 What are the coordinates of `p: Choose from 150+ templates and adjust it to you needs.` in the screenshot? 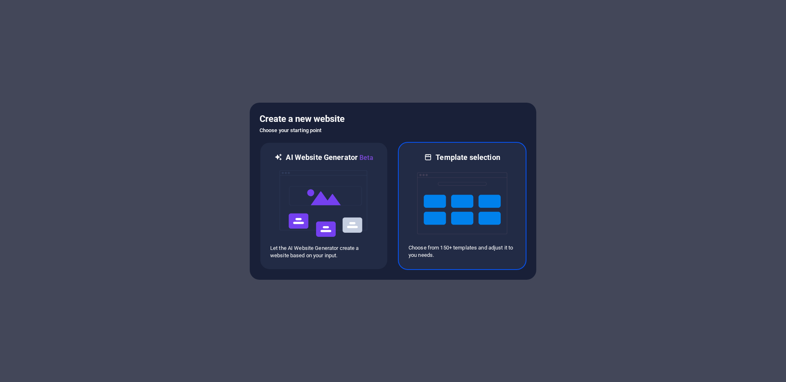 It's located at (462, 252).